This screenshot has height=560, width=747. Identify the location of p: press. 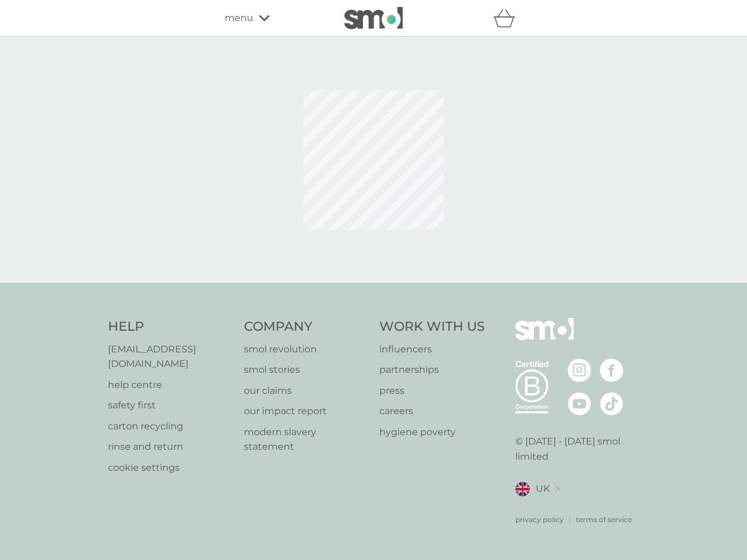
(432, 391).